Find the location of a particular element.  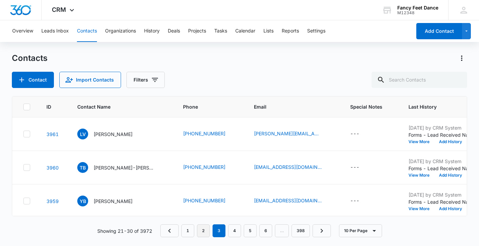

button: Deals is located at coordinates (174, 31).